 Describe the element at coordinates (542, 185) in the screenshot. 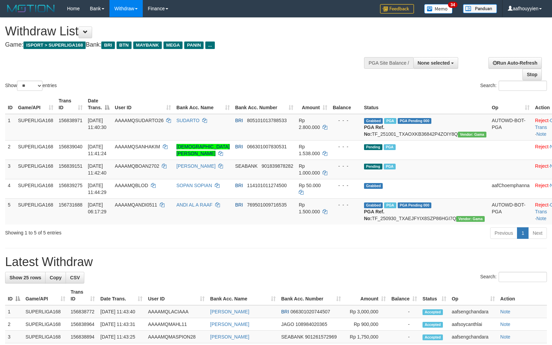

I see `a: Reject` at that location.